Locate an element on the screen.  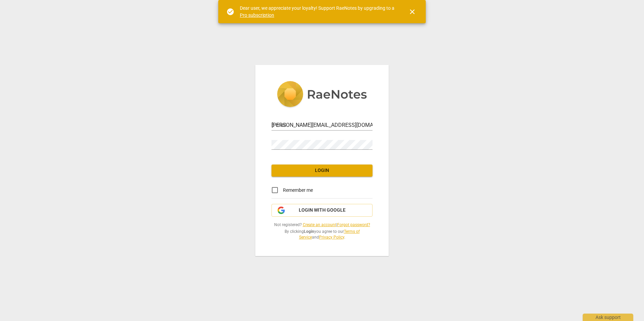
span: Not registered? | is located at coordinates (322, 225).